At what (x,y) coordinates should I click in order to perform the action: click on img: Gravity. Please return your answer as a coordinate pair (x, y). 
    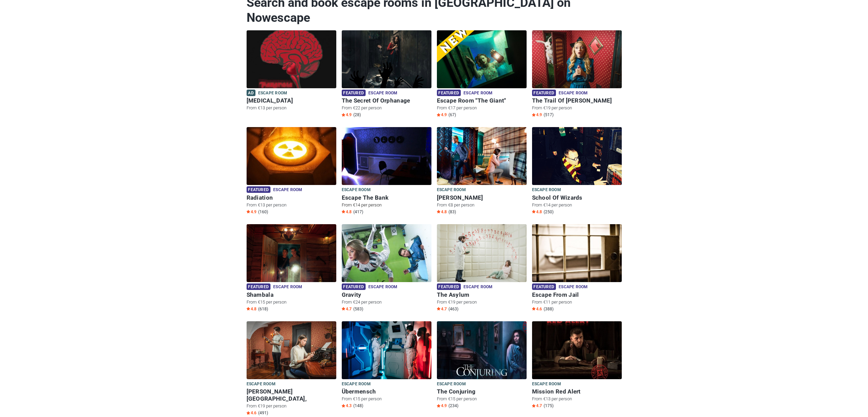
    Looking at the image, I should click on (386, 253).